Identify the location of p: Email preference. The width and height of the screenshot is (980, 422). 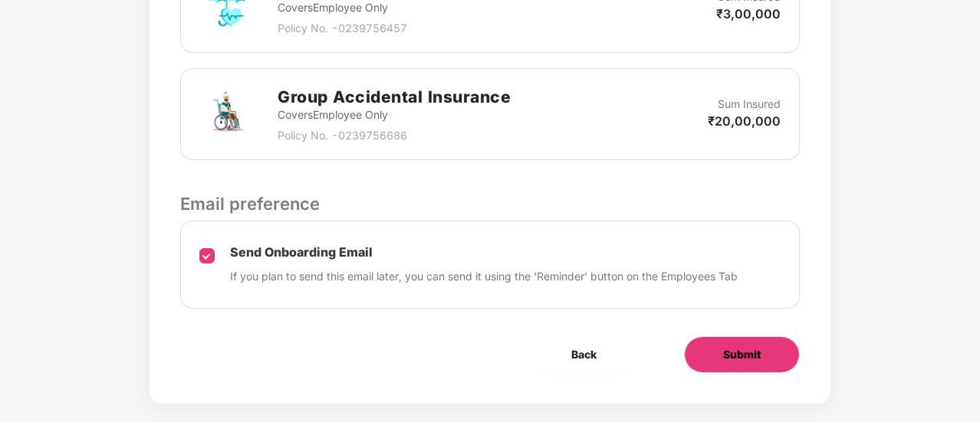
(490, 204).